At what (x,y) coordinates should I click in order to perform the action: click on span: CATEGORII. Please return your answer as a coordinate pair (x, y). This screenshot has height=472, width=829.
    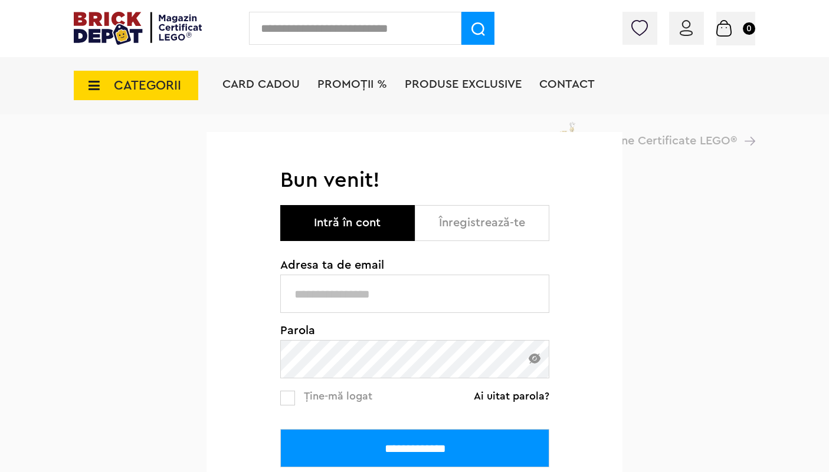
    Looking at the image, I should click on (147, 86).